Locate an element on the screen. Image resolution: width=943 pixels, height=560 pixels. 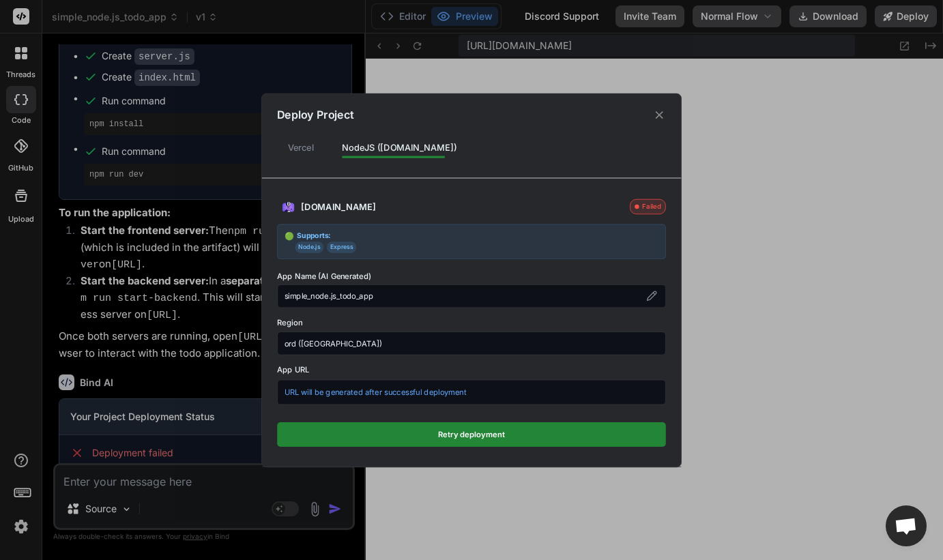
button: Retry deployment is located at coordinates (471, 434).